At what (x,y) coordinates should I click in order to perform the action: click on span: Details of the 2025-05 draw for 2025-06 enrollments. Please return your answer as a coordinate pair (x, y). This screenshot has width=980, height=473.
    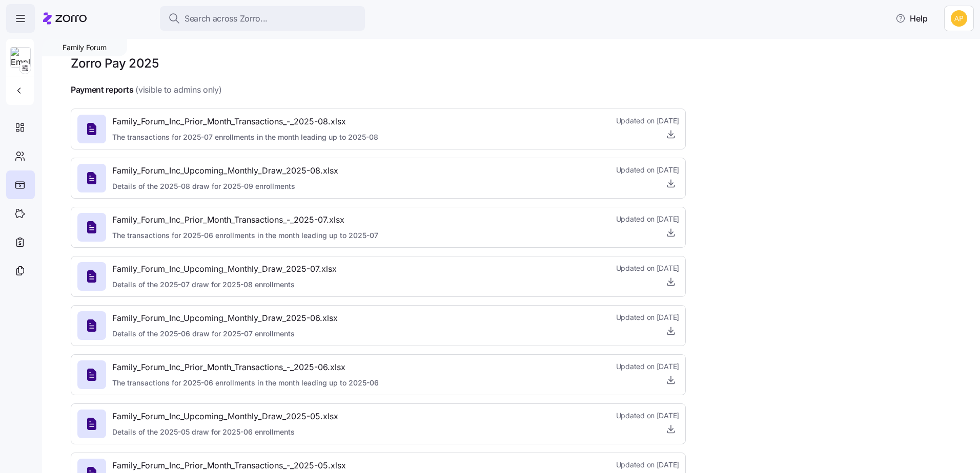
    Looking at the image, I should click on (225, 432).